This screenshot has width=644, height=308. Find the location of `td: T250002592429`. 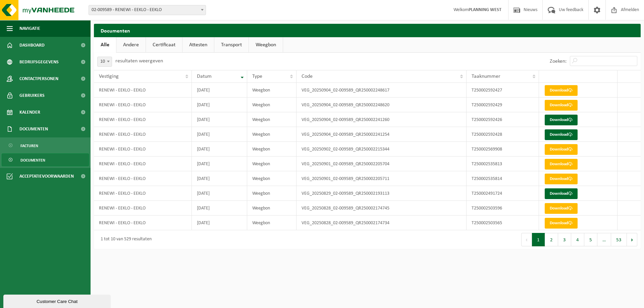

td: T250002592429 is located at coordinates (503, 105).